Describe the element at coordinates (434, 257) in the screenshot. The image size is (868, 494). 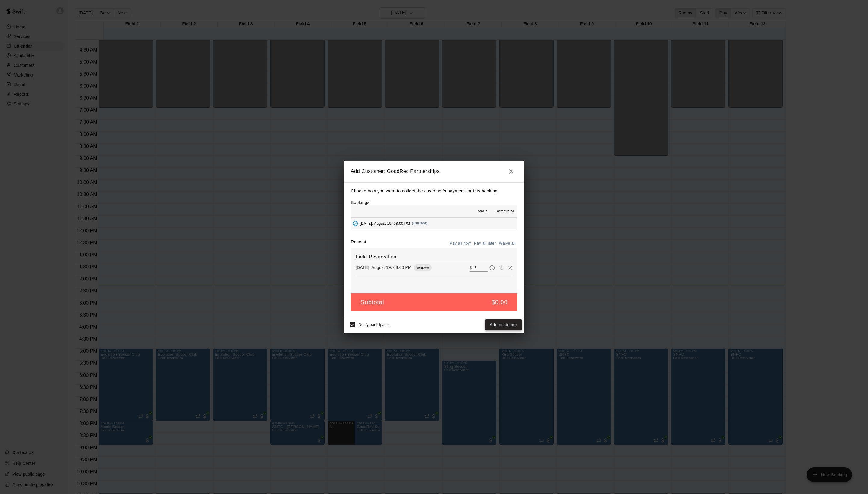
I see `h6: Field Reservation` at that location.